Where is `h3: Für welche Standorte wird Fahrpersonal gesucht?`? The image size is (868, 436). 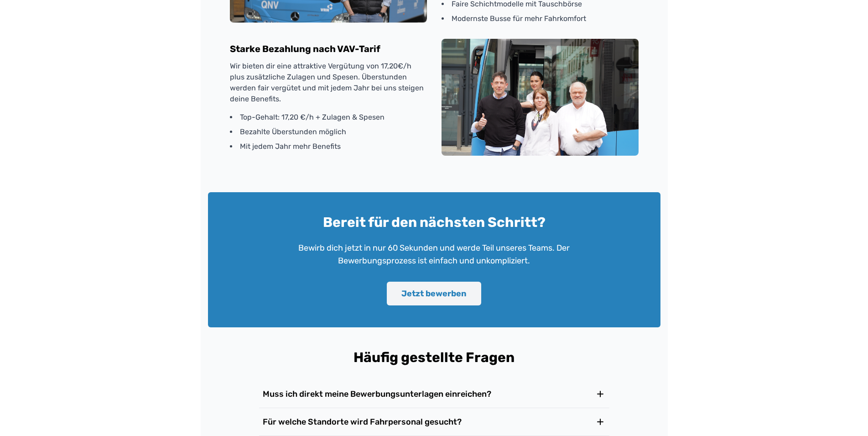 h3: Für welche Standorte wird Fahrpersonal gesucht? is located at coordinates (362, 422).